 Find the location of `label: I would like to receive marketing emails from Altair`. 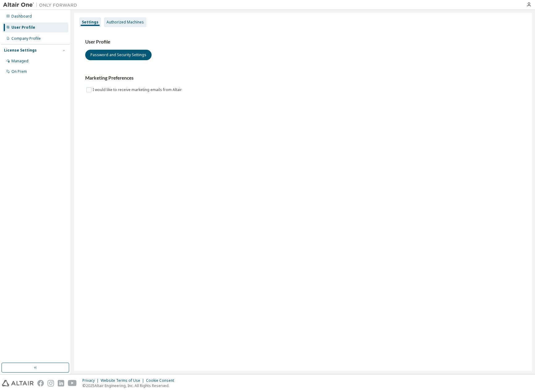

label: I would like to receive marketing emails from Altair is located at coordinates (138, 90).